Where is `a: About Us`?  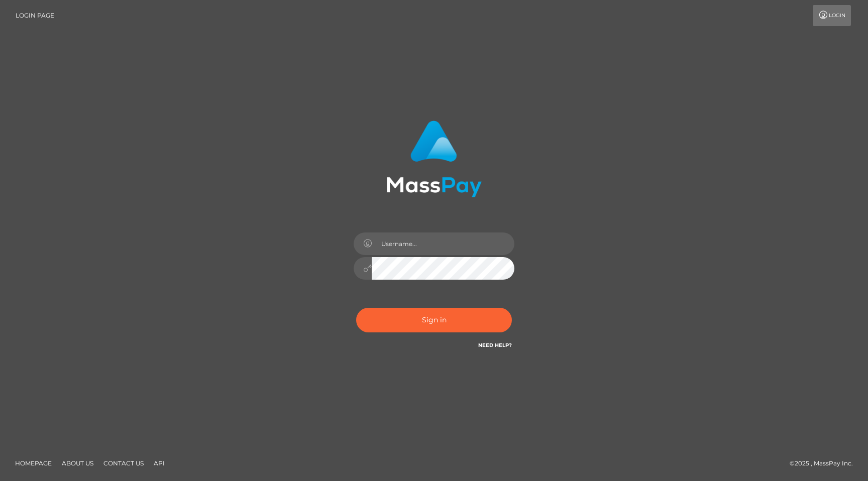
a: About Us is located at coordinates (78, 462).